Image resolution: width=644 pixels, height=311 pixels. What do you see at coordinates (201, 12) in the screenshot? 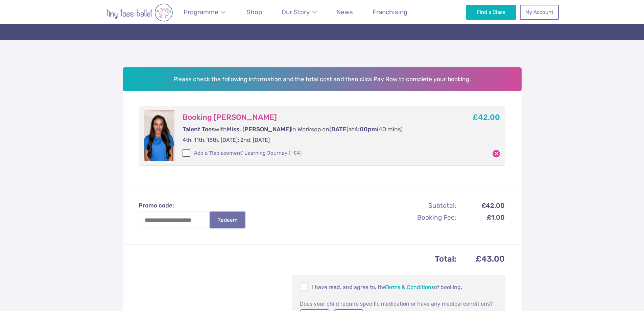
I see `span: Programme` at bounding box center [201, 12].